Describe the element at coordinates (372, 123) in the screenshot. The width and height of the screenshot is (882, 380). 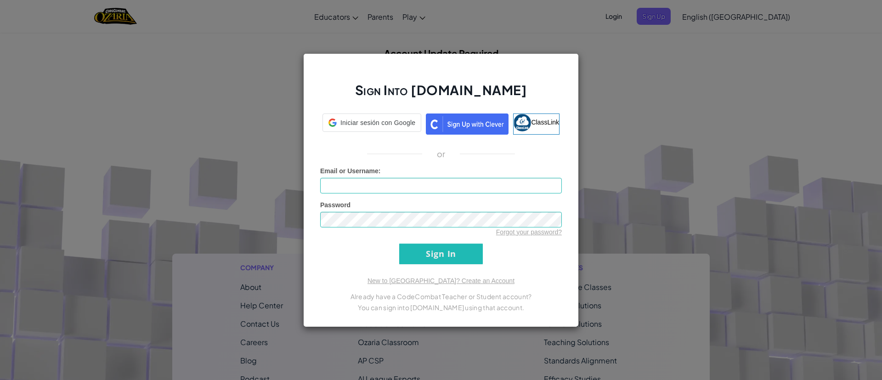
I see `div: Iniciar sesión con Google` at that location.